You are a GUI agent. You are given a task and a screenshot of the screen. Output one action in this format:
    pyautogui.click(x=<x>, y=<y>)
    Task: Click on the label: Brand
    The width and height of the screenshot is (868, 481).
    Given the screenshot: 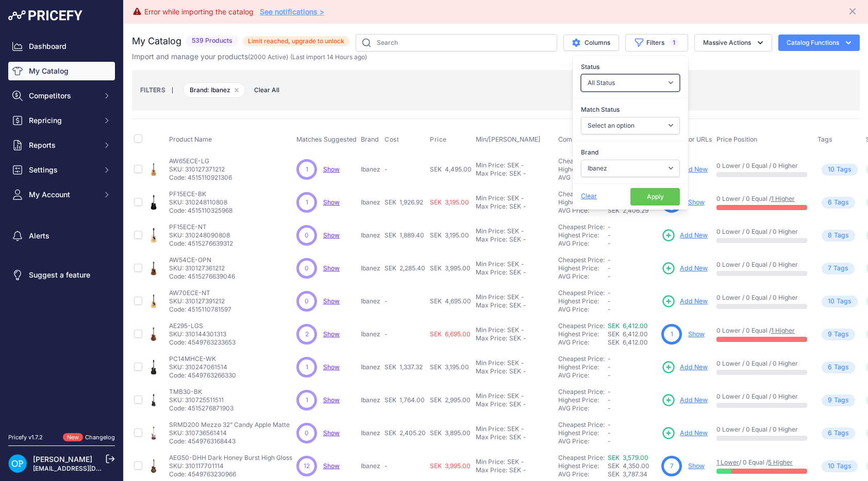 What is the action you would take?
    pyautogui.click(x=630, y=152)
    